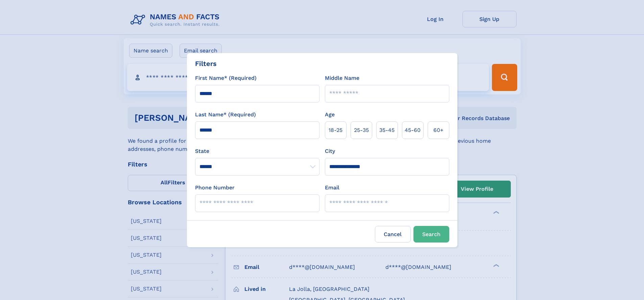 The width and height of the screenshot is (644, 300). Describe the element at coordinates (361, 130) in the screenshot. I see `span: 25‑35` at that location.